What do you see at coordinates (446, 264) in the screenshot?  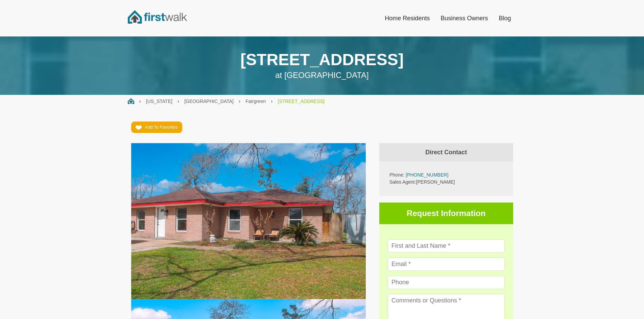 I see `input: Email *` at bounding box center [446, 264].